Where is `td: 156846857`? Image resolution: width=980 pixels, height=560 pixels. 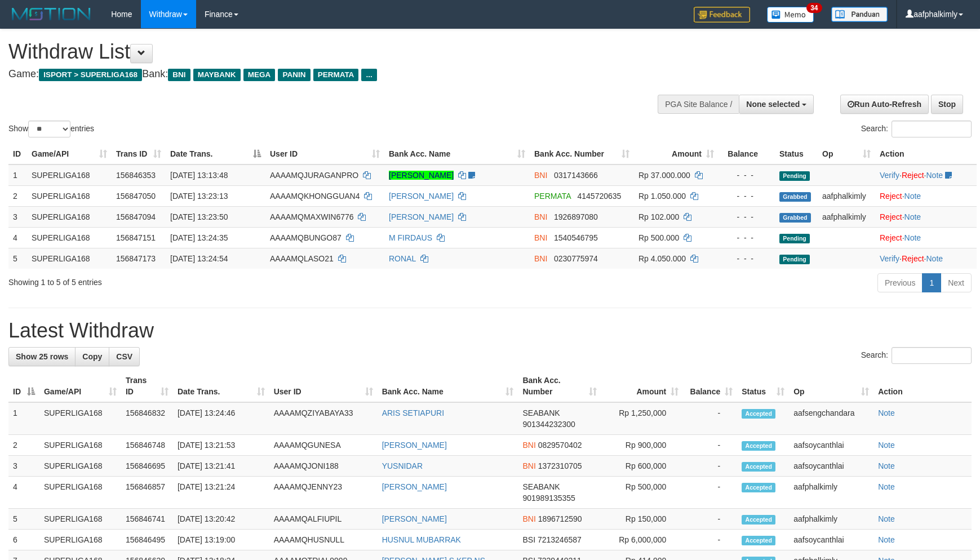 td: 156846857 is located at coordinates (147, 492).